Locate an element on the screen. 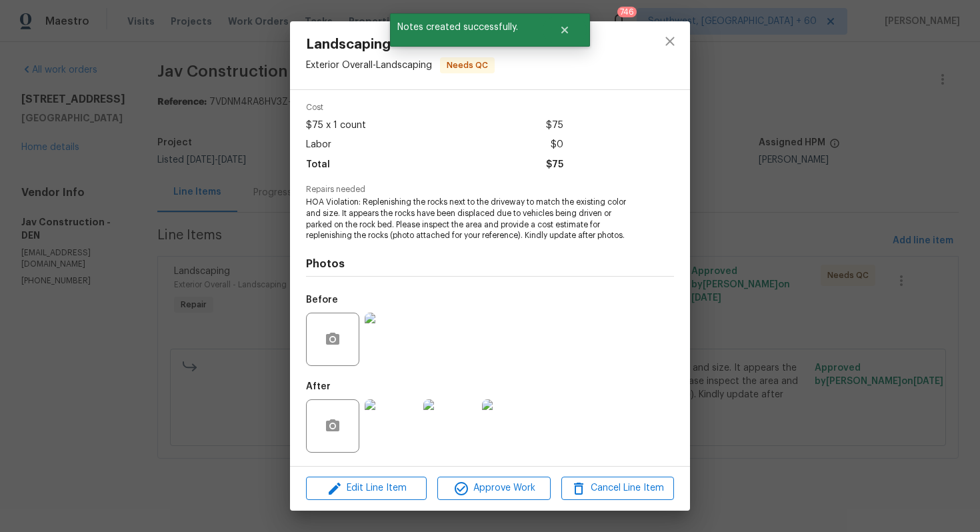 The image size is (980, 532). span: Edit Line Item is located at coordinates (366, 488).